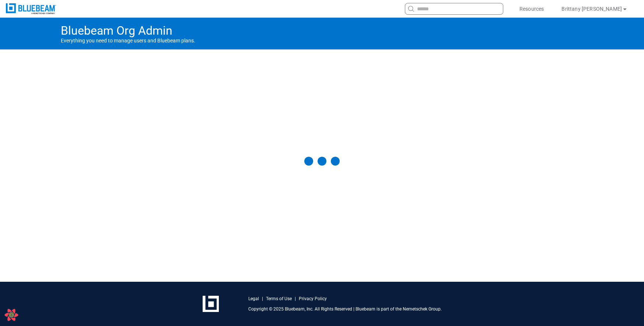  Describe the element at coordinates (532, 9) in the screenshot. I see `button: Resources` at that location.